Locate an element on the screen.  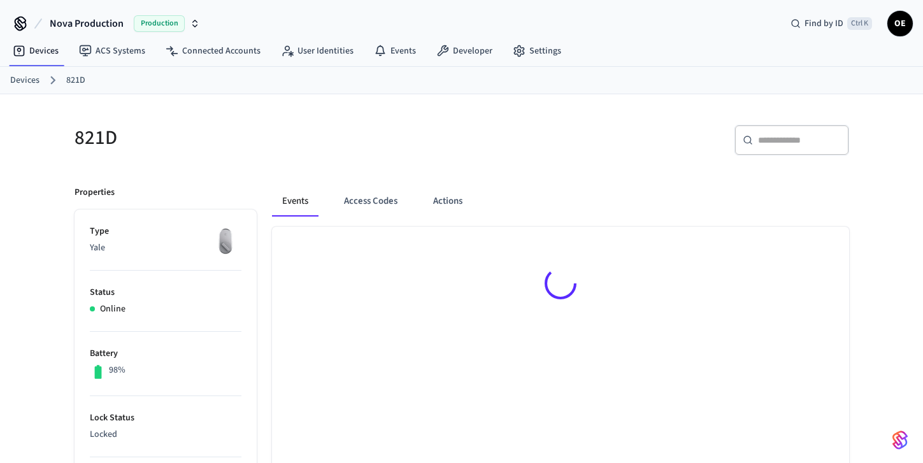
div: ant example is located at coordinates (561, 201).